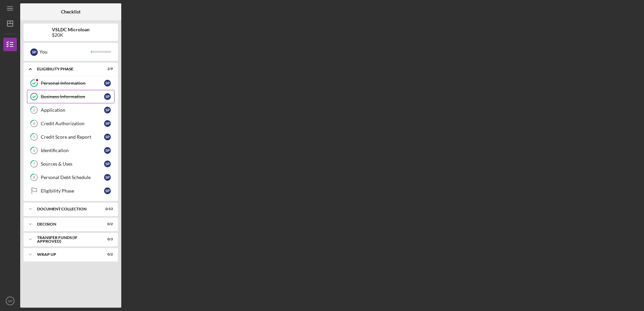 The height and width of the screenshot is (311, 644). I want to click on tspan: 6, so click(34, 151).